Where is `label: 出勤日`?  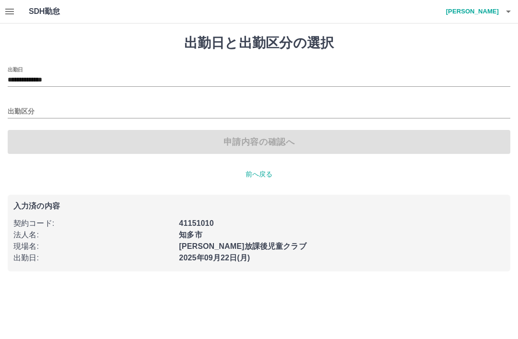 label: 出勤日 is located at coordinates (15, 69).